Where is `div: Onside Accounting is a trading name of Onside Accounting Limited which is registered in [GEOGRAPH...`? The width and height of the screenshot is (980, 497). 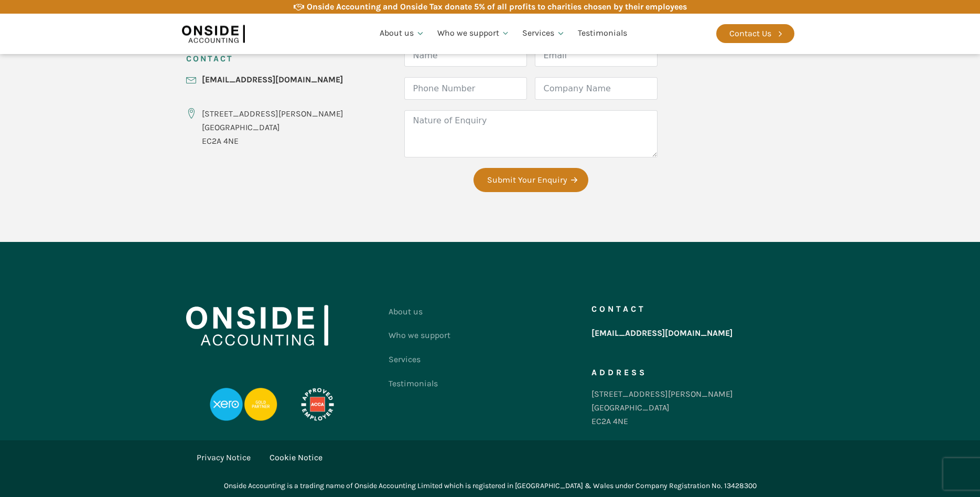
div: Onside Accounting is a trading name of Onside Accounting Limited which is registered in [GEOGRAPH... is located at coordinates (491, 486).